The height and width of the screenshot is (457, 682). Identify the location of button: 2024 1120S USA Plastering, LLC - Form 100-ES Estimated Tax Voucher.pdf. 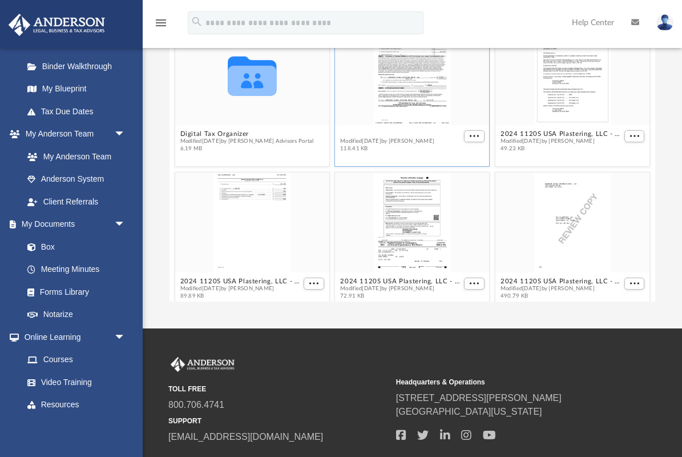
(241, 281).